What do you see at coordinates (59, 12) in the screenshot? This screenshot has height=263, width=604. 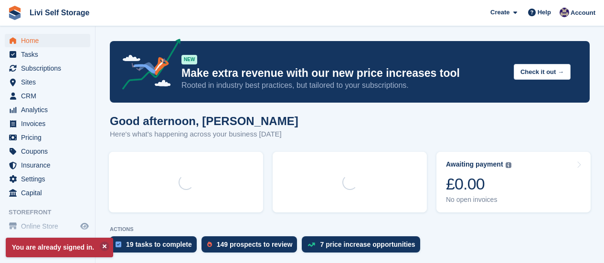 I see `a: Livi Self Storage` at bounding box center [59, 12].